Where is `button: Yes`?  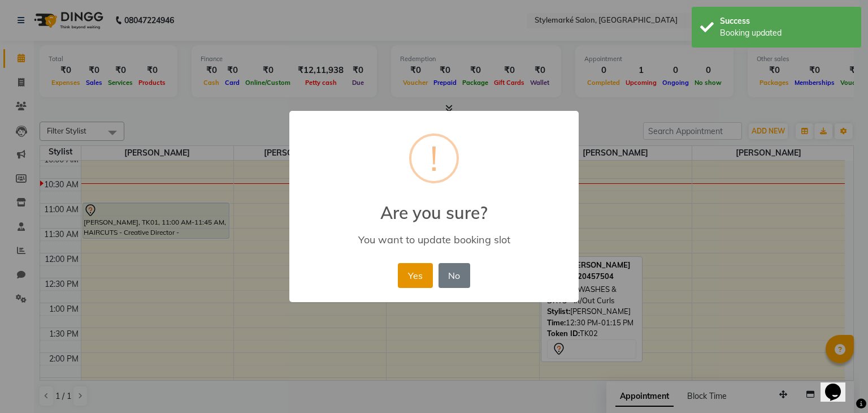
button: Yes is located at coordinates (415, 276).